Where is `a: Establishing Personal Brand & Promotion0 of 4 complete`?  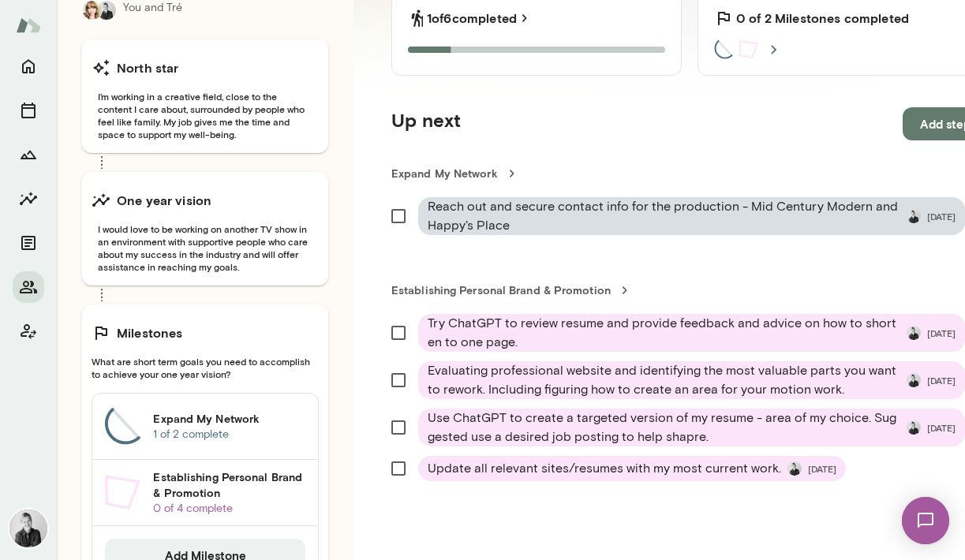
a: Establishing Personal Brand & Promotion0 of 4 complete is located at coordinates (205, 493).